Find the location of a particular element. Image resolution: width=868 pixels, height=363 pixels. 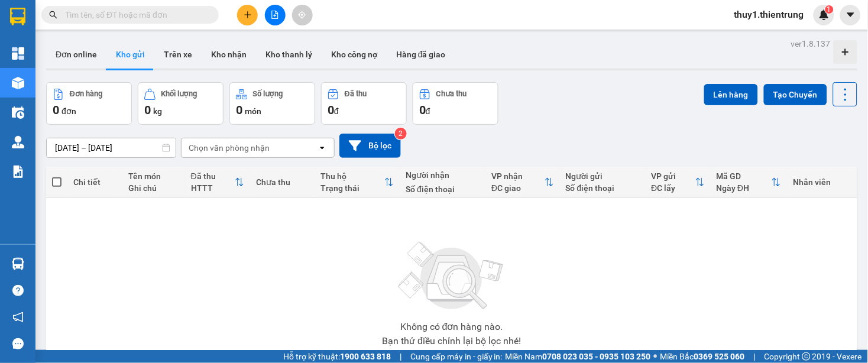

div: Chọn văn phòng nhận is located at coordinates (229, 148).